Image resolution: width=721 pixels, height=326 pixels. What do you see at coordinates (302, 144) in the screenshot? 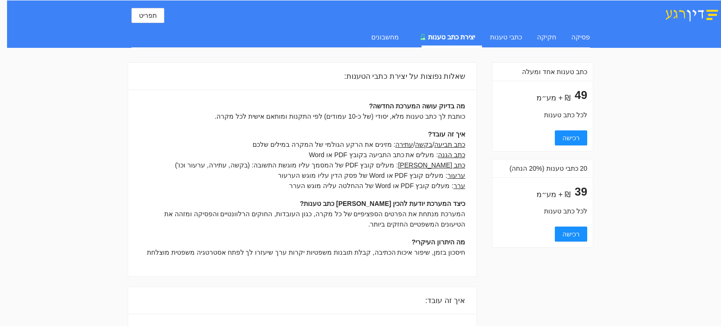
I see `div: / / : מזינים את הרקע הגולמי של המקרה במילים שלכם` at bounding box center [302, 144].